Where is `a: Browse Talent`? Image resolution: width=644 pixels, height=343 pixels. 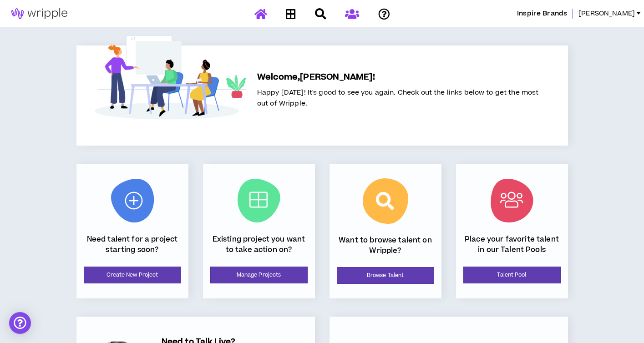
a: Browse Talent is located at coordinates (385, 276).